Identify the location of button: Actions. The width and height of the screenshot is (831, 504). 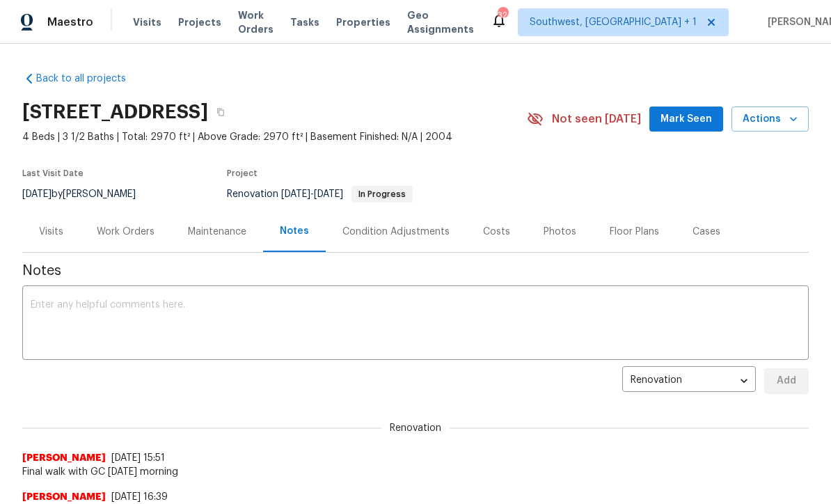
(770, 119).